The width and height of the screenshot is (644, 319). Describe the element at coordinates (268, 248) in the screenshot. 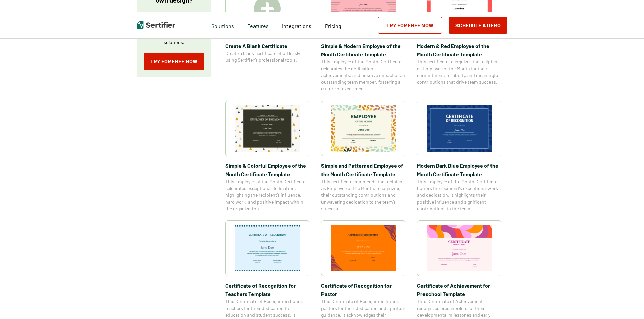

I see `img: Certificate of Recognition for Teachers Template` at that location.